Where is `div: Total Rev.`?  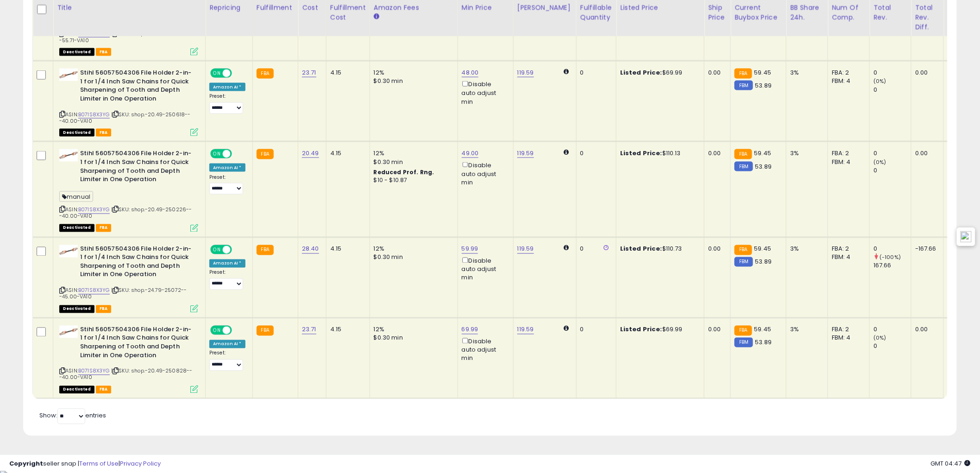
div: Total Rev. is located at coordinates (890, 13).